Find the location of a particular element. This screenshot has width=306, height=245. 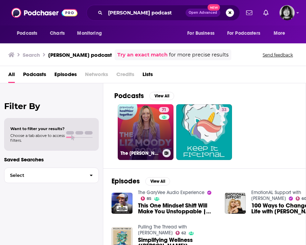

span: Logged in as parkdalepublicity1 is located at coordinates (287, 13).